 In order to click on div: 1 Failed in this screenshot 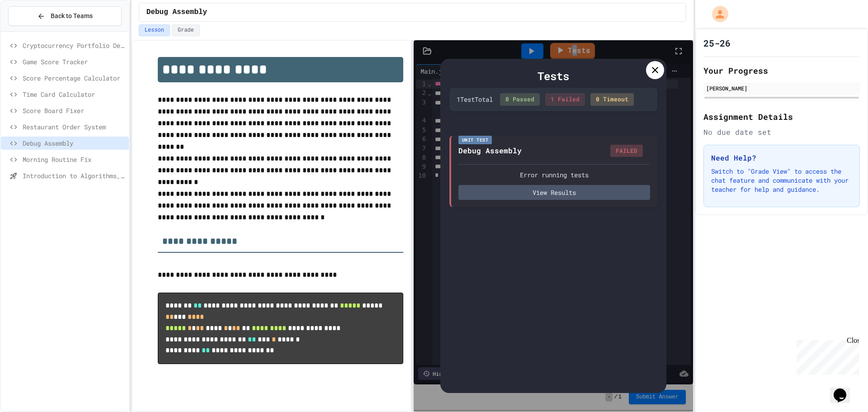, I will do `click(565, 99)`.